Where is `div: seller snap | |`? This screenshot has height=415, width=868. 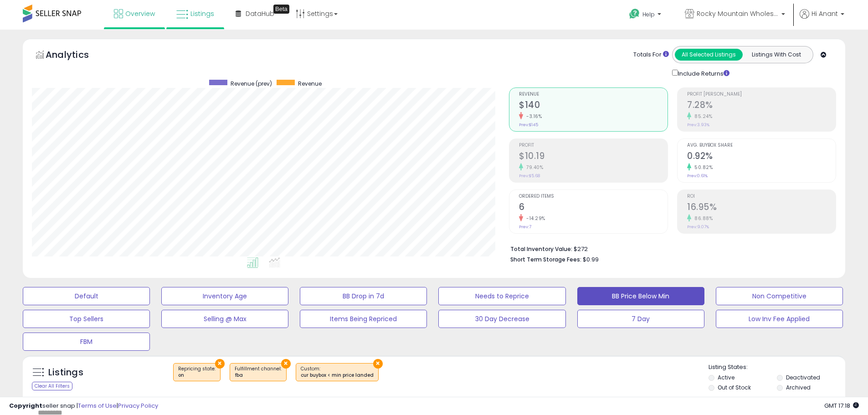 div: seller snap | | is located at coordinates (84, 406).